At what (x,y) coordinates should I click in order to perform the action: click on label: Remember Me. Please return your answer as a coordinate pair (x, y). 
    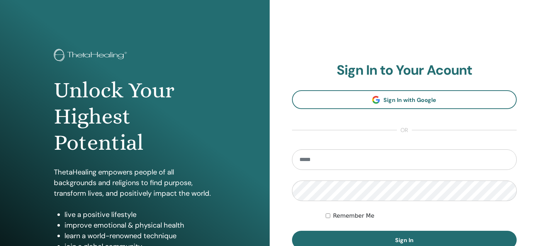
    Looking at the image, I should click on (354, 216).